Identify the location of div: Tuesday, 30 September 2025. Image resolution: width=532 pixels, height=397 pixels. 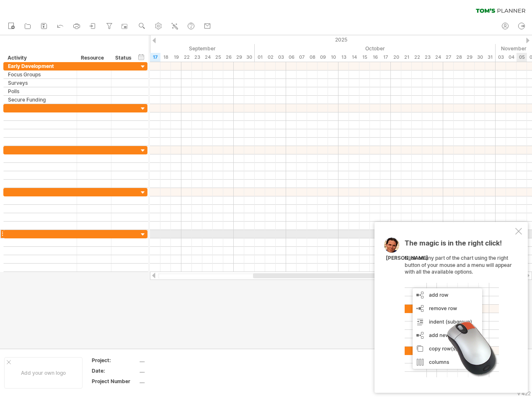
(249, 57).